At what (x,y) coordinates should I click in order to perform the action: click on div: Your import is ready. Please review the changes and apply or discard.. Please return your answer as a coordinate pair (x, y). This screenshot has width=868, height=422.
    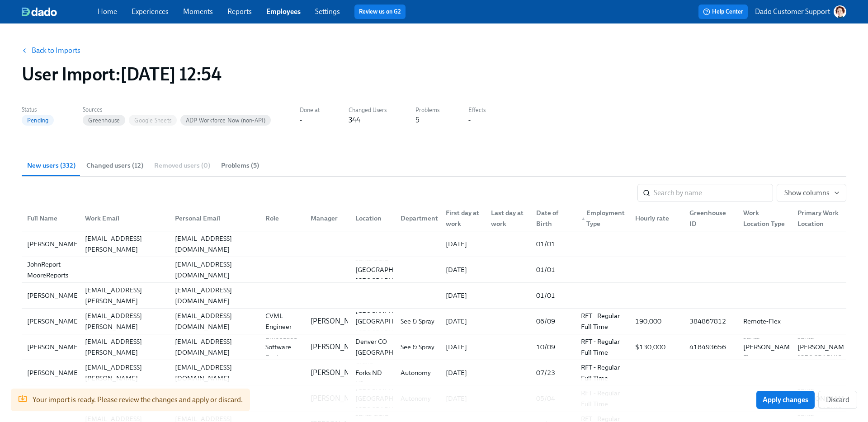
    Looking at the image, I should click on (137, 400).